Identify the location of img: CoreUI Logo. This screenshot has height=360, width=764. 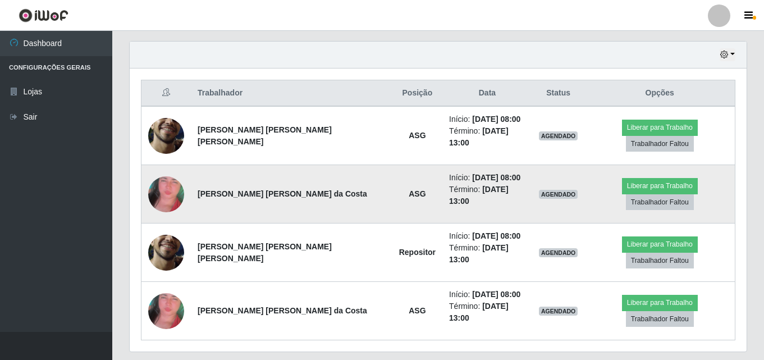
(43, 15).